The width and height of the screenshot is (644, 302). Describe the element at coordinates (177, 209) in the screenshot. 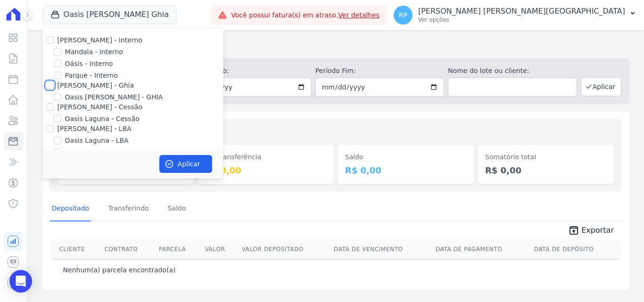

I see `a: Saldo` at that location.